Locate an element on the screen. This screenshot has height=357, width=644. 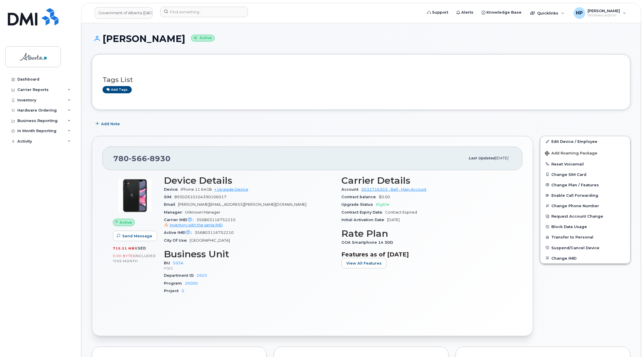
h3: Carrier Details is located at coordinates (427, 181).